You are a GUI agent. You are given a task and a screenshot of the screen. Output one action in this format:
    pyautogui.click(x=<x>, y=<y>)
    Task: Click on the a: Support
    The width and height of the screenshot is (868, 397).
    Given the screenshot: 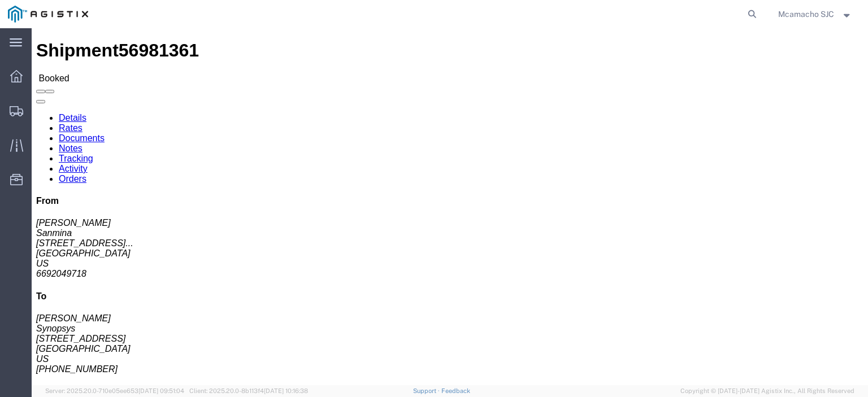 What is the action you would take?
    pyautogui.click(x=427, y=391)
    